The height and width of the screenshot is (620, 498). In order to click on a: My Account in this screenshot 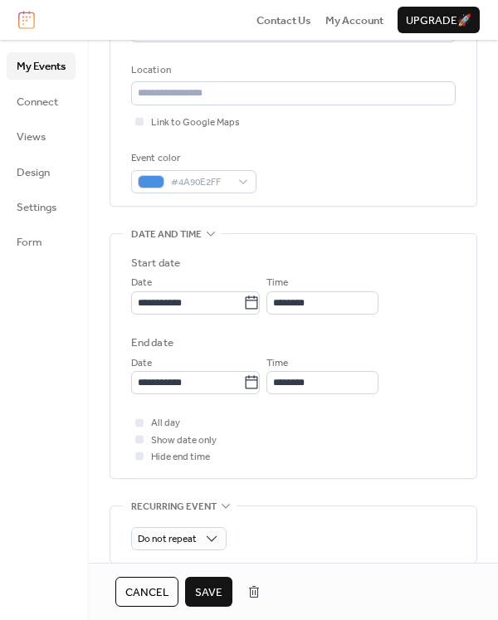, I will do `click(355, 20)`.